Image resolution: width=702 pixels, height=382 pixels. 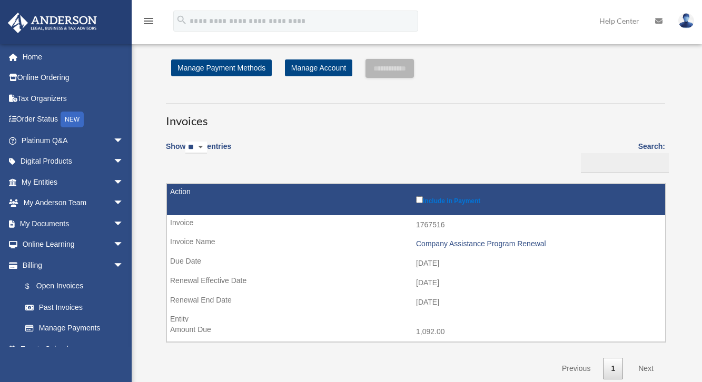 What do you see at coordinates (74, 329) in the screenshot?
I see `a: Manage Payments` at bounding box center [74, 329].